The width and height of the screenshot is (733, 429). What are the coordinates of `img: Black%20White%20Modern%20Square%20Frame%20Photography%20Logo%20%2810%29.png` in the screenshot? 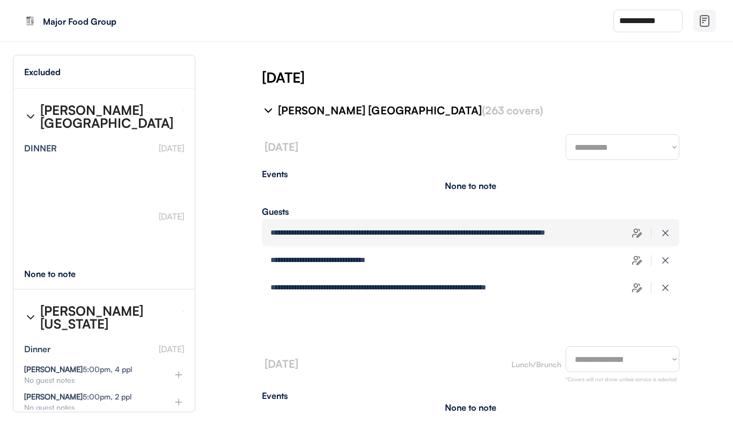 It's located at (30, 21).